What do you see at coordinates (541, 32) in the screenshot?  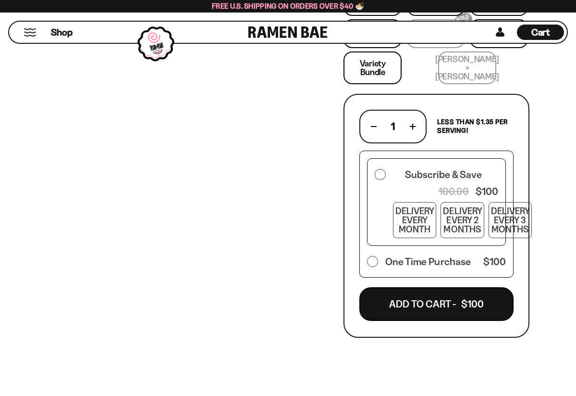 I see `span: Cart` at bounding box center [541, 32].